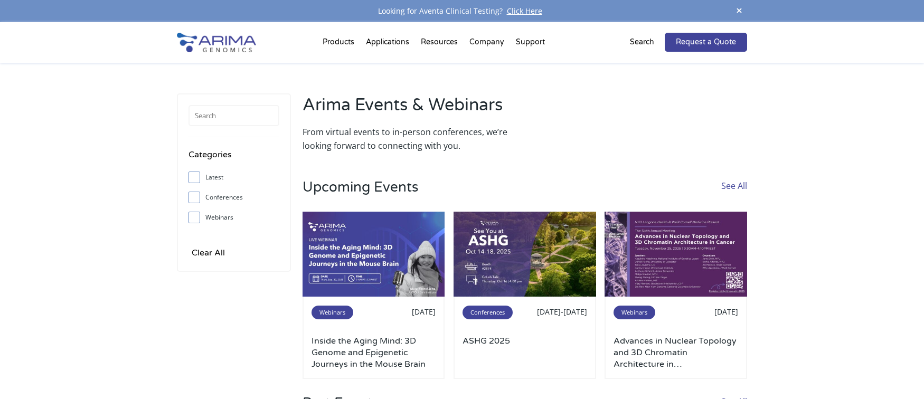 The height and width of the screenshot is (399, 924). What do you see at coordinates (411, 139) in the screenshot?
I see `p: From virtual events to in-person conferences, we’re looking forward to connecting with you.` at bounding box center [411, 139].